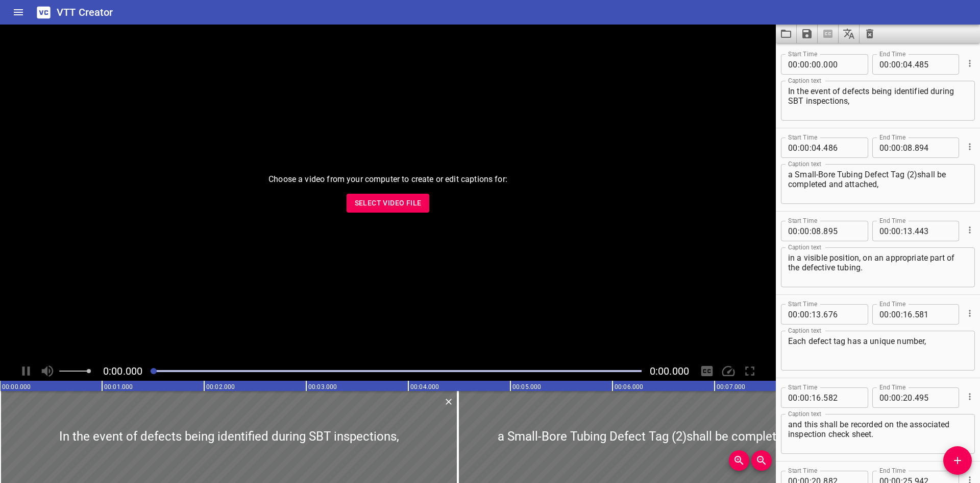 The image size is (980, 483). Describe the element at coordinates (933, 397) in the screenshot. I see `input: 495` at that location.